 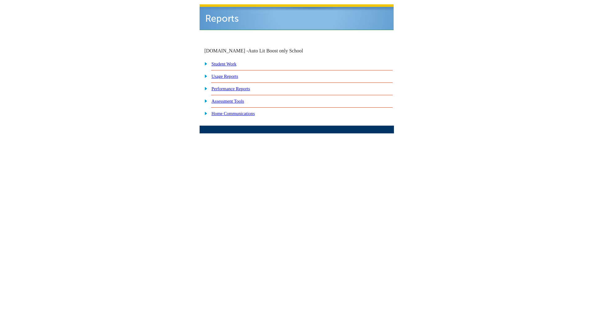 I want to click on img: header, so click(x=297, y=17).